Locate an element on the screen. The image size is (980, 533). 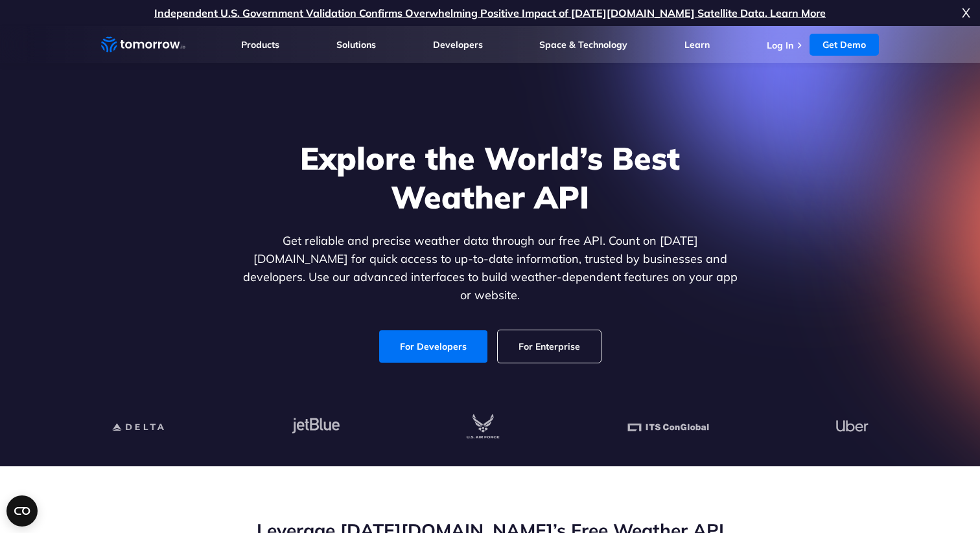
a: Solutions is located at coordinates (356, 44).